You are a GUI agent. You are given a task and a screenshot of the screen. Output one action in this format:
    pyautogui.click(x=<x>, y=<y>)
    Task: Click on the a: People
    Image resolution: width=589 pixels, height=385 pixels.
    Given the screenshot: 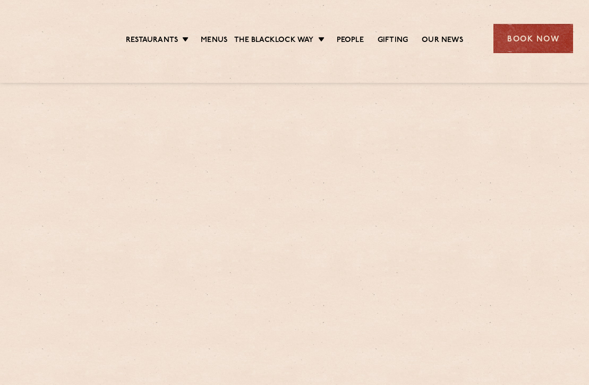 What is the action you would take?
    pyautogui.click(x=350, y=41)
    